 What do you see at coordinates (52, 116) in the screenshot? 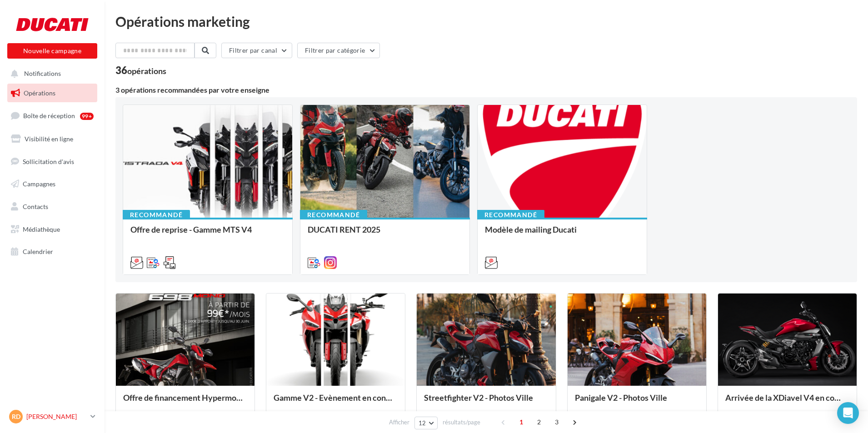
I see `a: Boîte de réception99+` at bounding box center [52, 116].